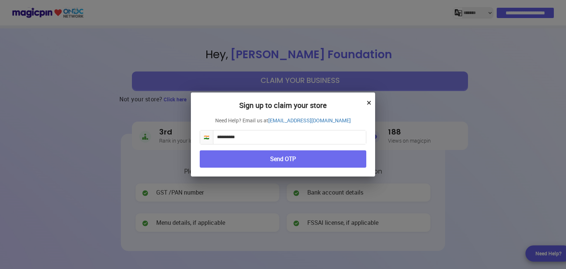  Describe the element at coordinates (283, 159) in the screenshot. I see `button: Send OTP` at that location.